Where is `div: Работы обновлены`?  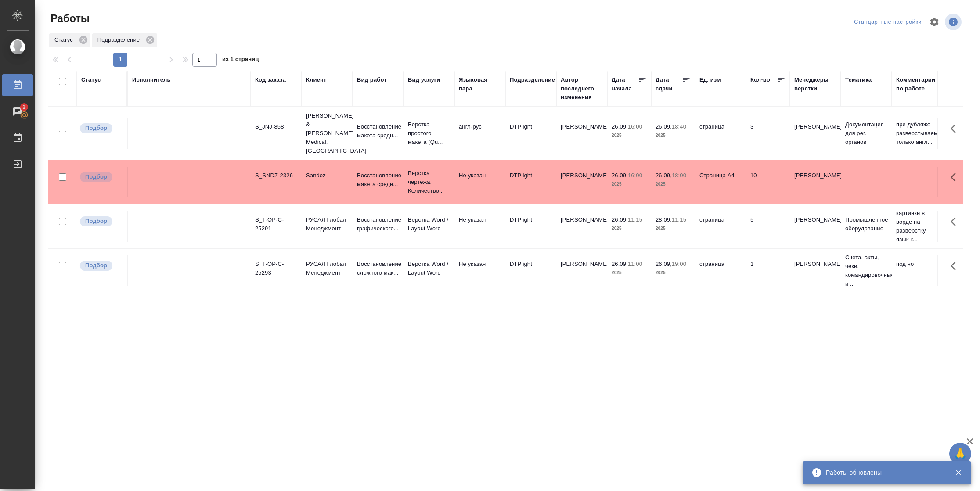
div: Работы обновлены is located at coordinates (884, 472).